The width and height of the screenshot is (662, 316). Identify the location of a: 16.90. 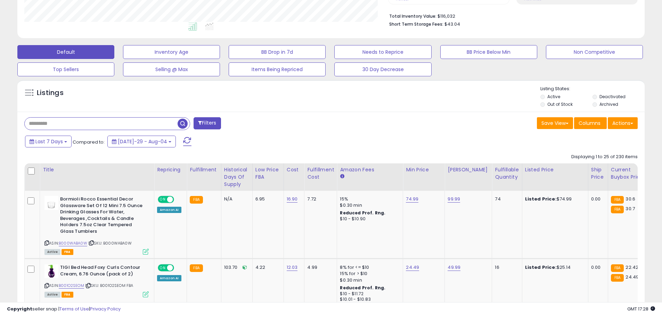
(292, 199).